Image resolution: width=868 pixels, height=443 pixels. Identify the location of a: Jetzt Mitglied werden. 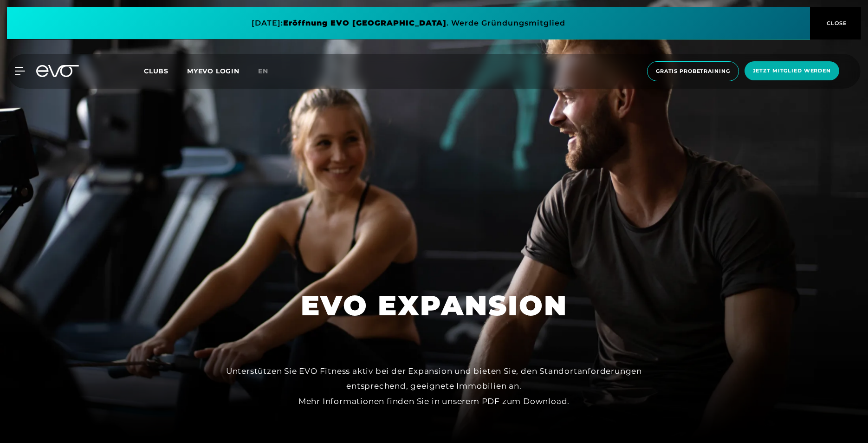
(792, 71).